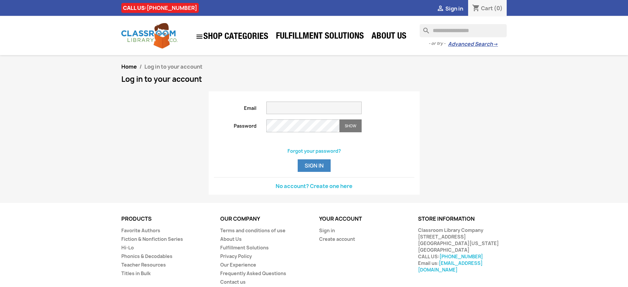 The image size is (628, 287). Describe the element at coordinates (232, 37) in the screenshot. I see `a: SHOP CATEGORIES` at that location.